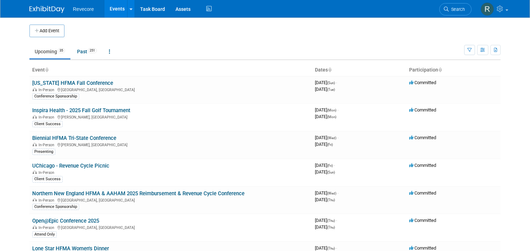  Describe the element at coordinates (359, 70) in the screenshot. I see `th: Dates` at that location.